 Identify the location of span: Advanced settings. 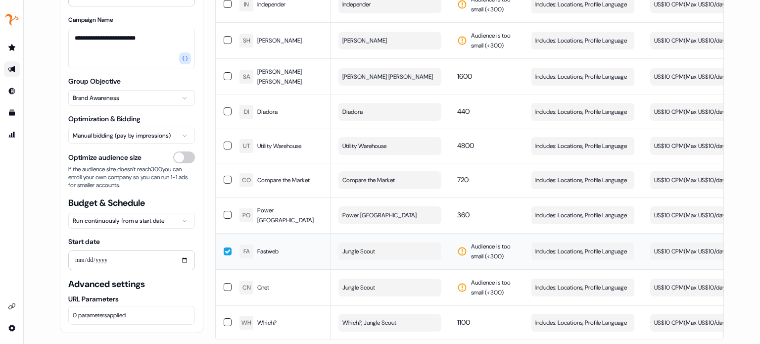
(132, 284).